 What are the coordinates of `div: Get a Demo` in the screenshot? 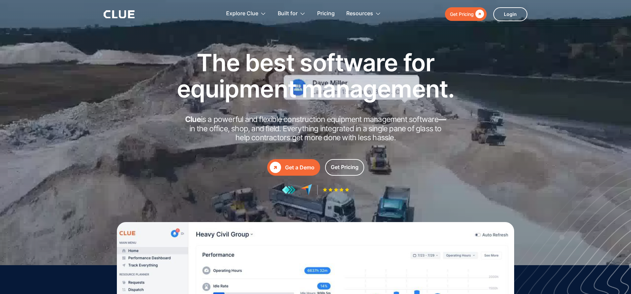 It's located at (300, 167).